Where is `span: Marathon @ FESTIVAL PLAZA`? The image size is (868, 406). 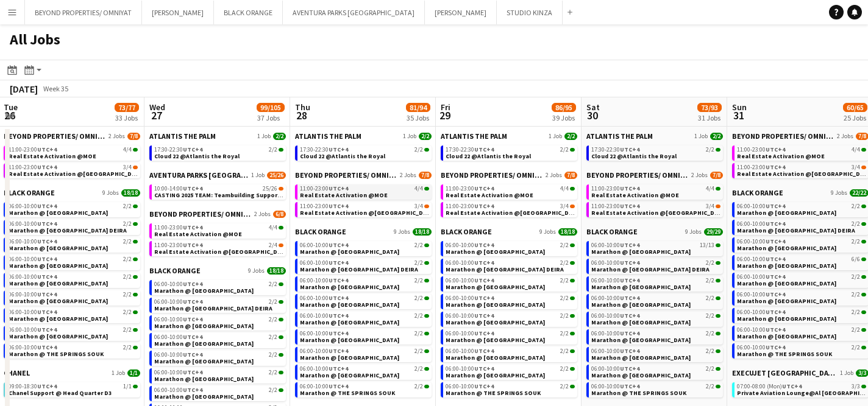 span: Marathon @ FESTIVAL PLAZA is located at coordinates (58, 266).